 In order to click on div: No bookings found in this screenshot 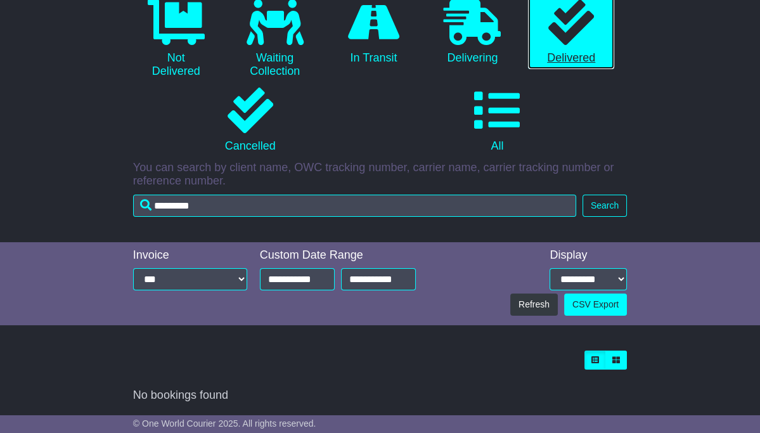, I will do `click(380, 396)`.